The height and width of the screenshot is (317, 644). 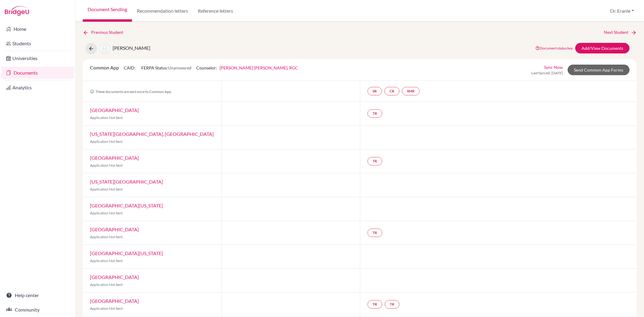 What do you see at coordinates (37, 295) in the screenshot?
I see `a: Help center` at bounding box center [37, 295].